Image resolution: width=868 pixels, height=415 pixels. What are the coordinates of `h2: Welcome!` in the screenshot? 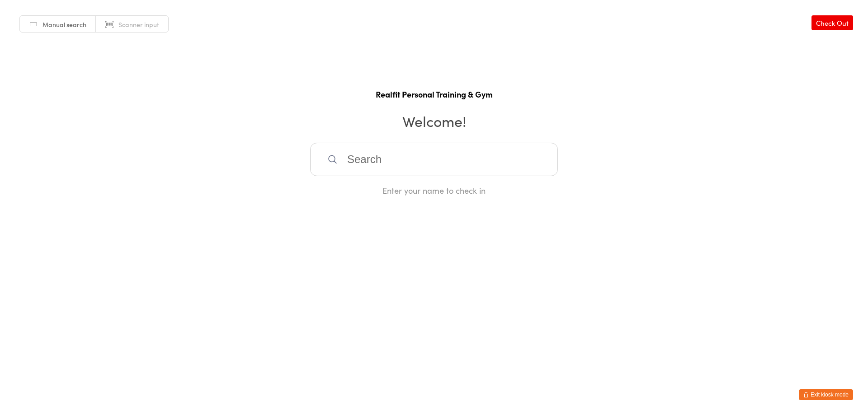 It's located at (434, 120).